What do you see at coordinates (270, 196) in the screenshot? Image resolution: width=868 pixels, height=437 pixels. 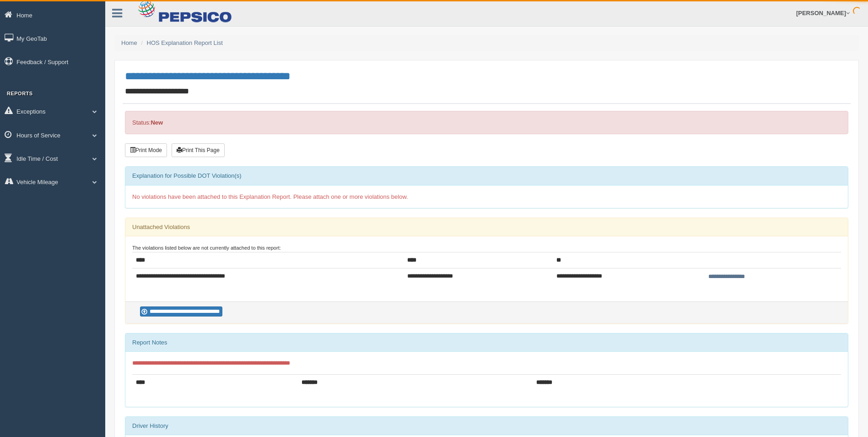 I see `span: No violations have been attached to this Explanation Report. Please attach one or more violations...` at bounding box center [270, 196].